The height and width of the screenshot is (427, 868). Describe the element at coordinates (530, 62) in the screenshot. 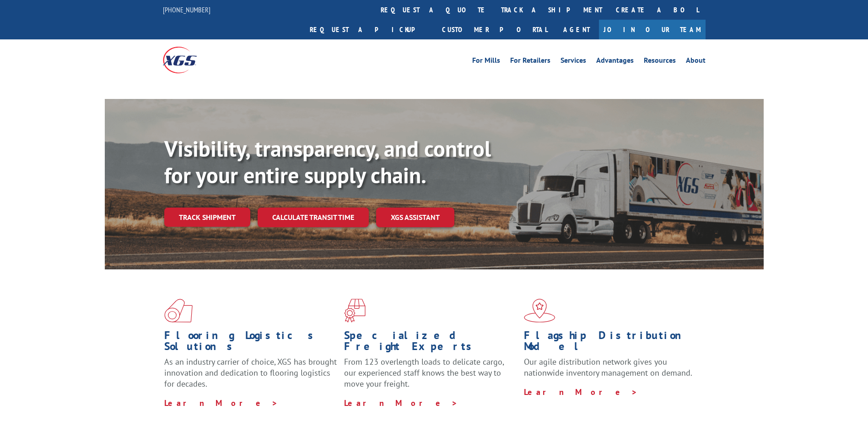

I see `a: For Retailers` at that location.